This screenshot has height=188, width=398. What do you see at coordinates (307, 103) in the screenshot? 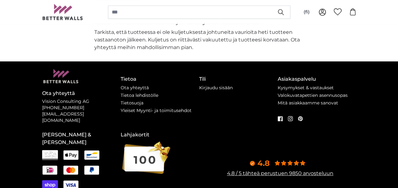
I see `a: Mitä asiakkaamme sanovat` at bounding box center [307, 103].